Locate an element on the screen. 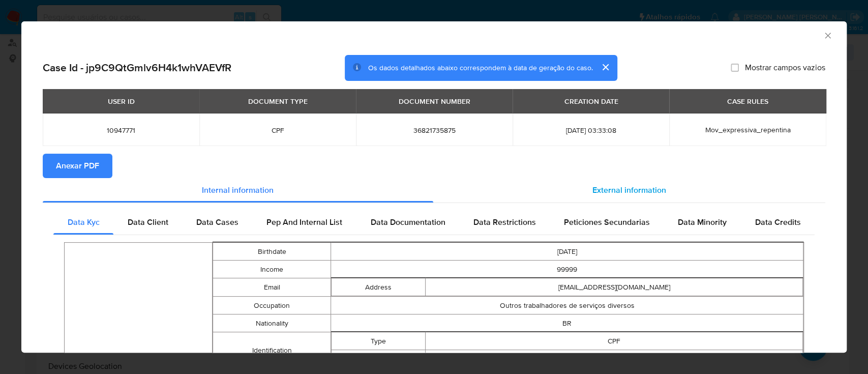 Image resolution: width=868 pixels, height=374 pixels. div: DOCUMENT TYPE is located at coordinates (278, 101).